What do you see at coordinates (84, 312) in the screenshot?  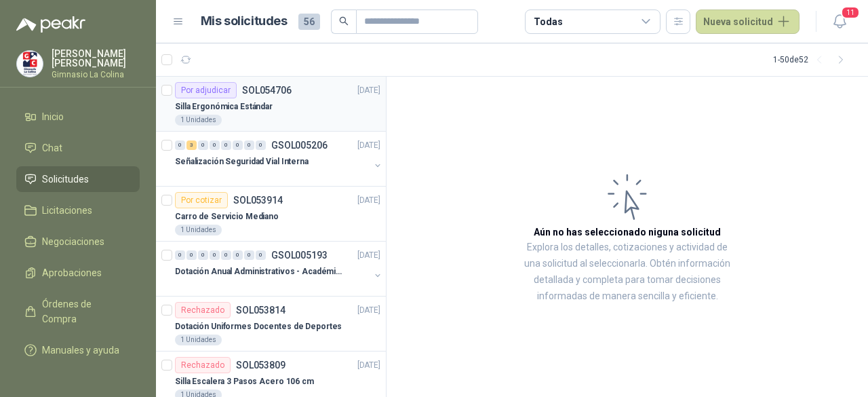 I see `span: Órdenes de Compra` at bounding box center [84, 312].